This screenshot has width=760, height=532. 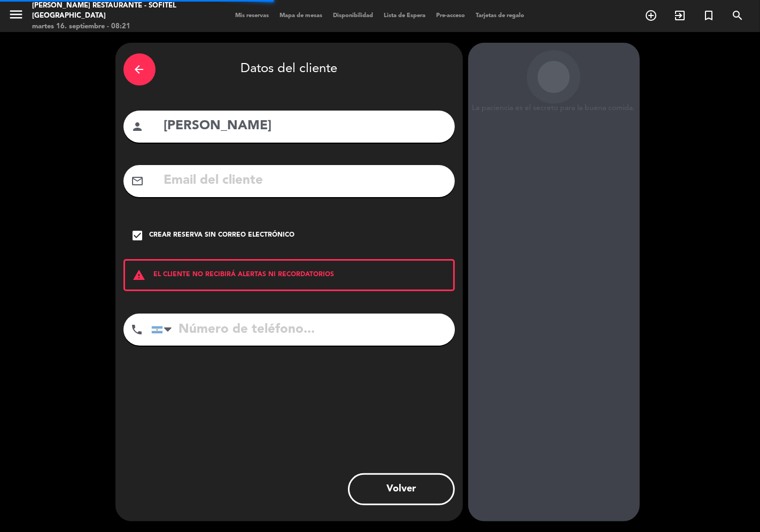 I want to click on i: menu, so click(x=16, y=15).